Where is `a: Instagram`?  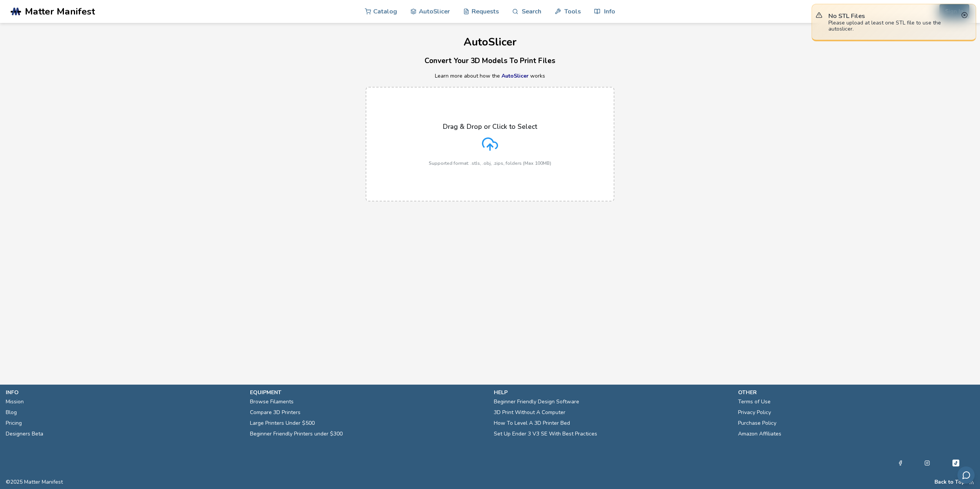 a: Instagram is located at coordinates (927, 463).